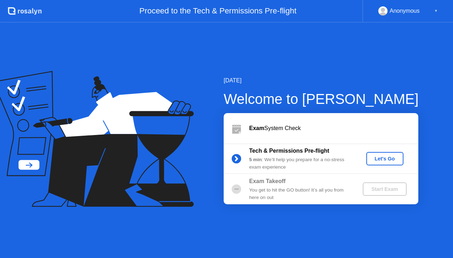  I want to click on b: 5 min, so click(255, 159).